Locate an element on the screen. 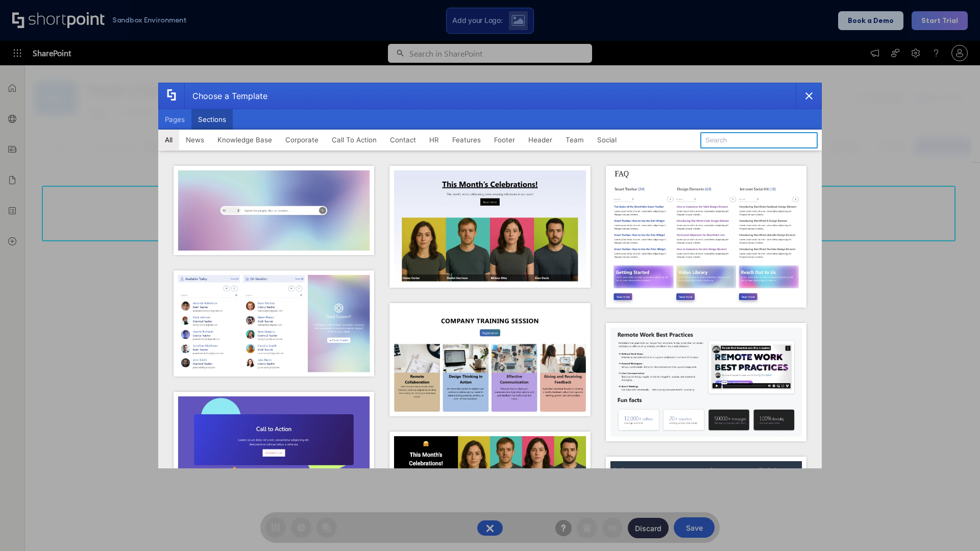 Image resolution: width=980 pixels, height=551 pixels. div: Choose a Template is located at coordinates (225, 96).